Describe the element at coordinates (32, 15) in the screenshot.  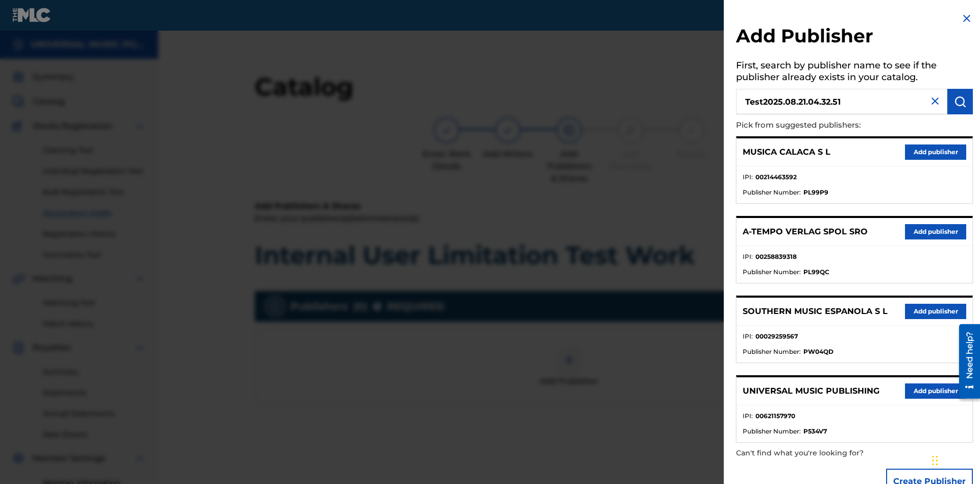
I see `img: MLC Logo` at that location.